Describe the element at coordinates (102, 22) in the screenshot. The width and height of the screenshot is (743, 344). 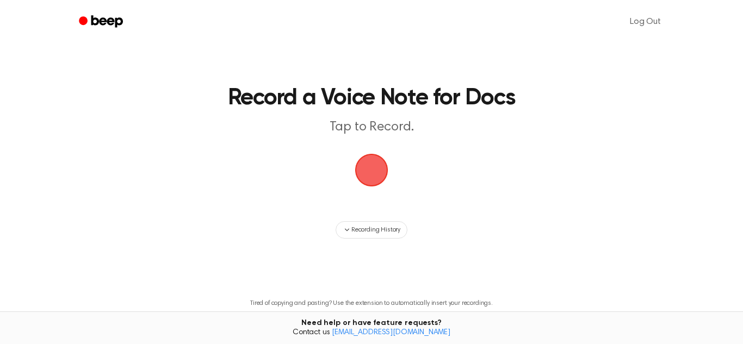
I see `a: Beep` at that location.